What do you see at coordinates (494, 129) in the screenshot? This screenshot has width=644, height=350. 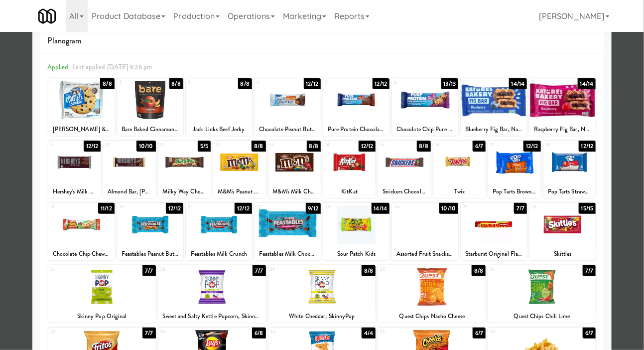 I see `div: Blueberry Fig Bar, Nature's Bakery` at bounding box center [494, 129].